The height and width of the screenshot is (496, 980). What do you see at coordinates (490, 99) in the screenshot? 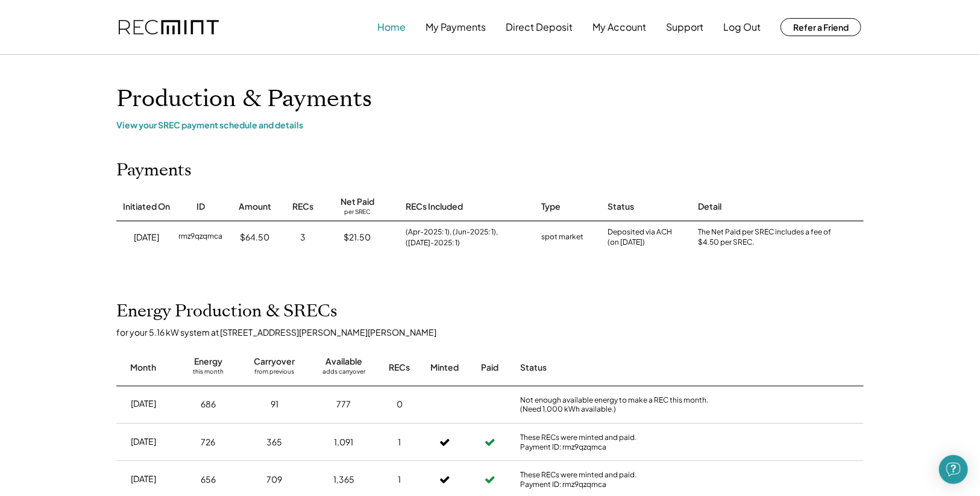
I see `h1: Production & Payments` at bounding box center [490, 99].